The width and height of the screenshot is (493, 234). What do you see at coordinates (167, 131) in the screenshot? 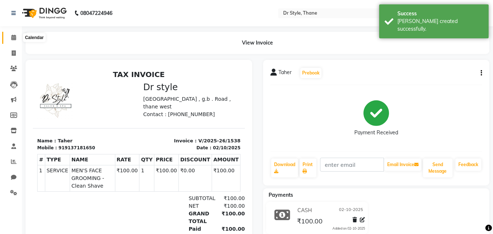
I see `div: SUBTOTAL` at bounding box center [167, 131].